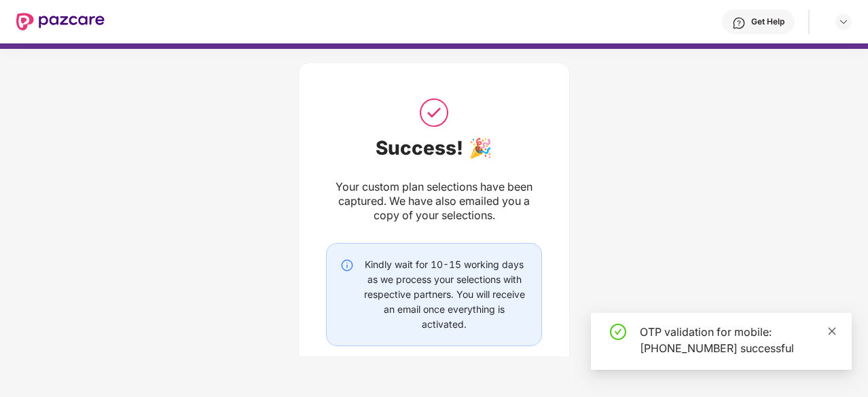 Image resolution: width=868 pixels, height=397 pixels. I want to click on img: svg+xml;base64,PHN2ZyBpZD0iSGVscC0zMngzMiIgeG1sbnM9Imh0dHA6Ly93d3cudzMub3JnLzIwMDAvc3ZnIiB3aWR0aD..., so click(739, 23).